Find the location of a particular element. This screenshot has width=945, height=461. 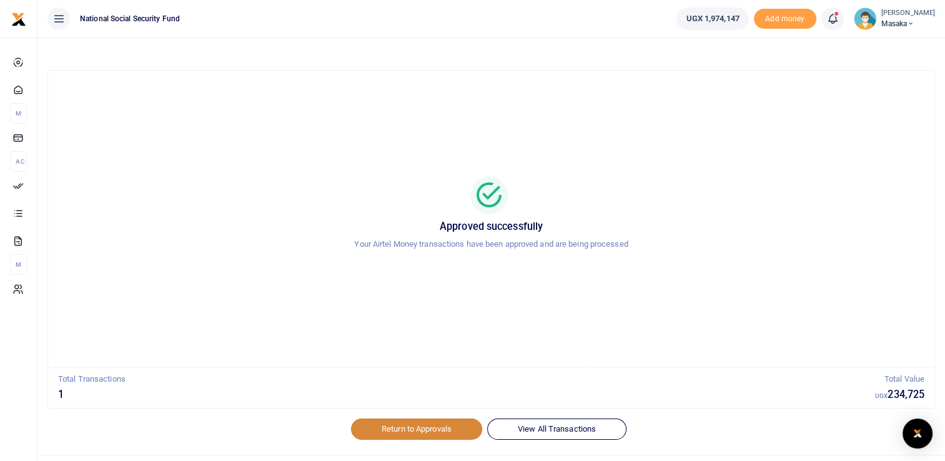

span: Masaka is located at coordinates (908, 24).